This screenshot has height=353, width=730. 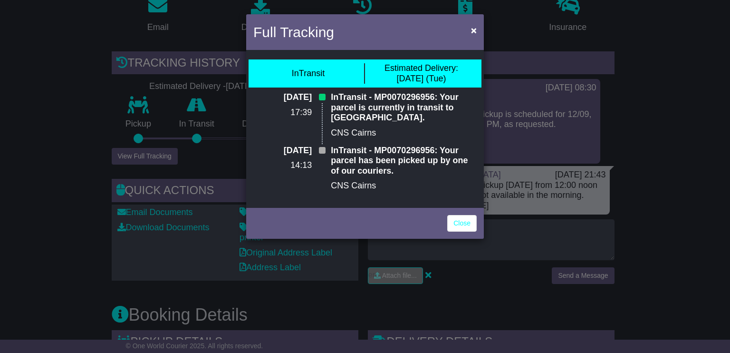 I want to click on p: InTransit - MP0070296956: Your parcel has been picked up by one of our couriers., so click(x=404, y=161).